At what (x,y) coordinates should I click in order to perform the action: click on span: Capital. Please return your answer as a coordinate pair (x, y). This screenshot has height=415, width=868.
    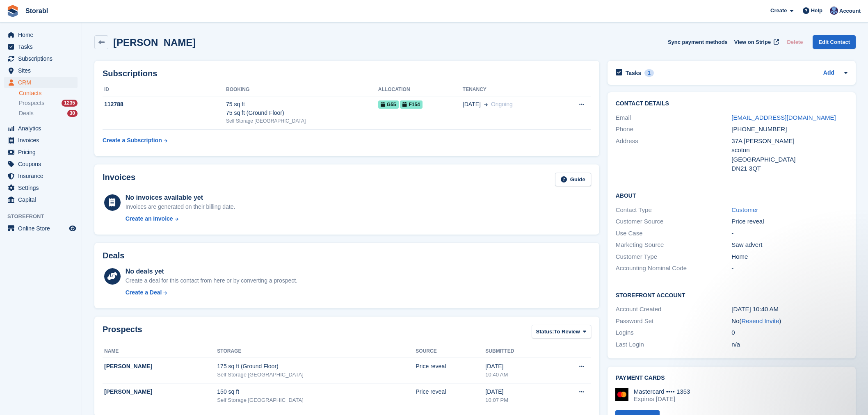
    Looking at the image, I should click on (43, 200).